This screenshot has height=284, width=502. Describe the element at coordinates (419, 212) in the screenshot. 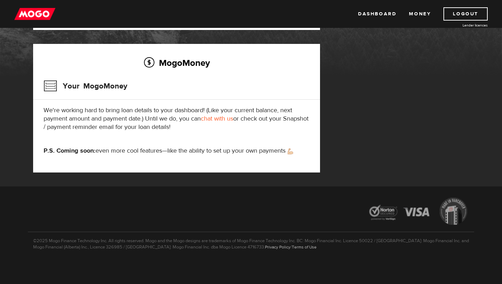

I see `img: legal-icons-92a2ffecb4d32d839781d1b4e4802d7b.png` at that location.